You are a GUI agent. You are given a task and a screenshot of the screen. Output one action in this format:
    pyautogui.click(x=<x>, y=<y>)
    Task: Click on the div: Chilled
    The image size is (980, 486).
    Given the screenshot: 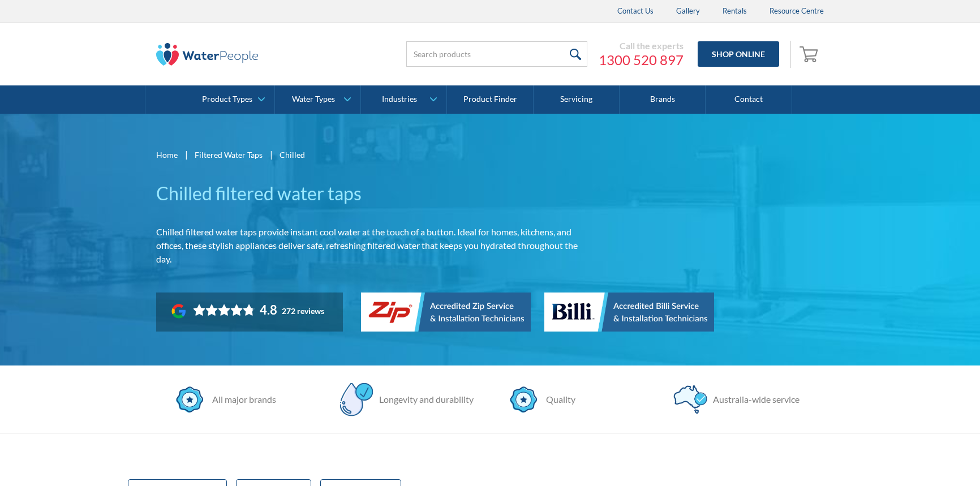 What is the action you would take?
    pyautogui.click(x=292, y=155)
    